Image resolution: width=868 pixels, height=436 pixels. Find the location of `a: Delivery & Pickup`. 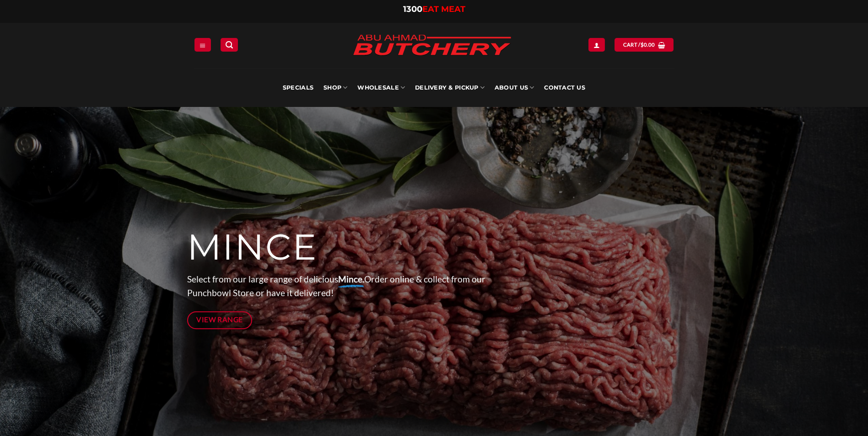

a: Delivery & Pickup is located at coordinates (450, 88).